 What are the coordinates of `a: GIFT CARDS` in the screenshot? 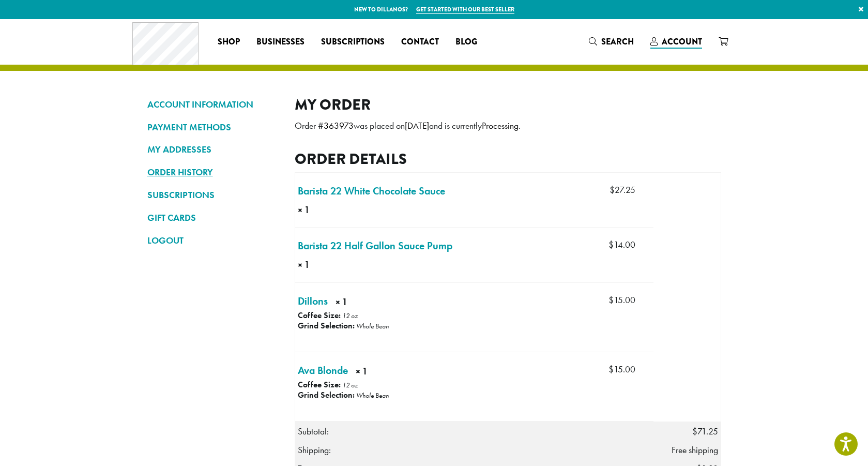 It's located at (213, 218).